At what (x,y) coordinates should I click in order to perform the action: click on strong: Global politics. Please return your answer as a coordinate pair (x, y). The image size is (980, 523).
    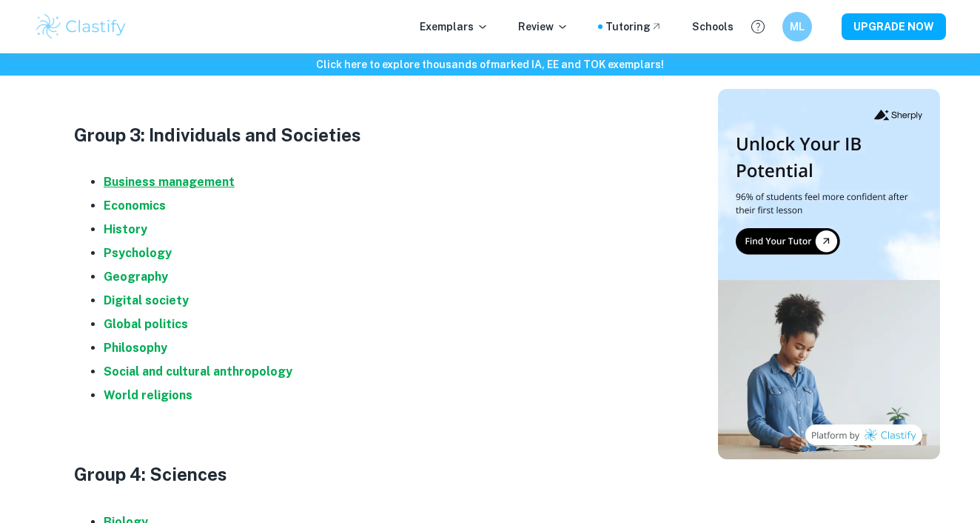
    Looking at the image, I should click on (145, 323).